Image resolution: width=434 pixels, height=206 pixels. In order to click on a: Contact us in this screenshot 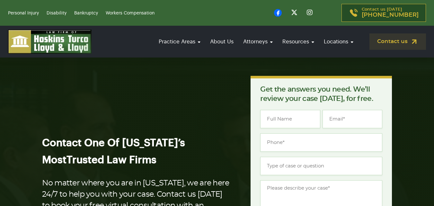, I will do `click(398, 41)`.